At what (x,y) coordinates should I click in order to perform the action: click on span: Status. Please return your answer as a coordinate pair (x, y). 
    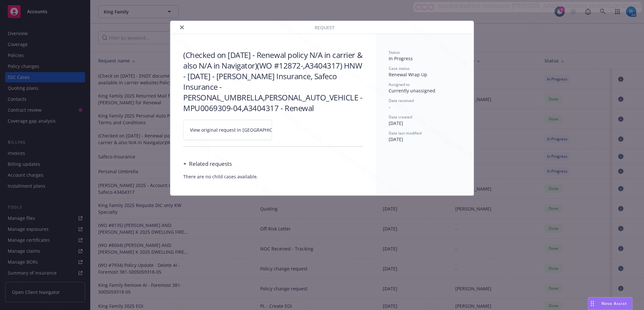
    Looking at the image, I should click on (394, 52).